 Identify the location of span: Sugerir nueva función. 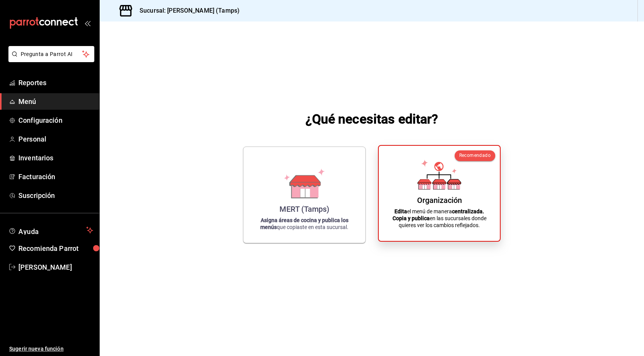
(51, 349).